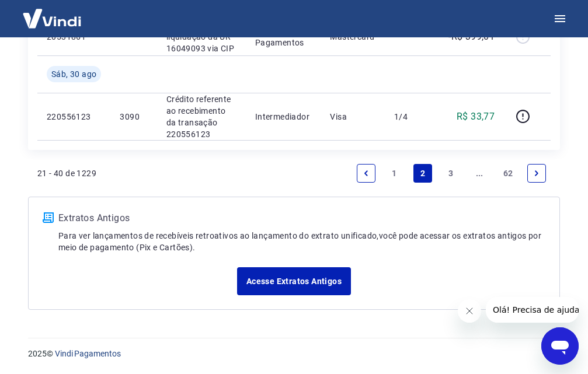  I want to click on img: Vindi, so click(52, 18).